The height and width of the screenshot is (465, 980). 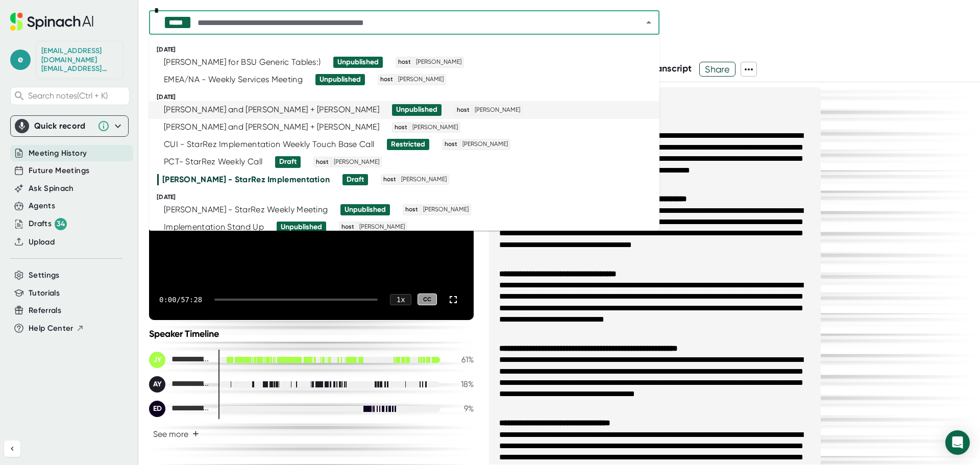 I want to click on span: Settings, so click(x=44, y=275).